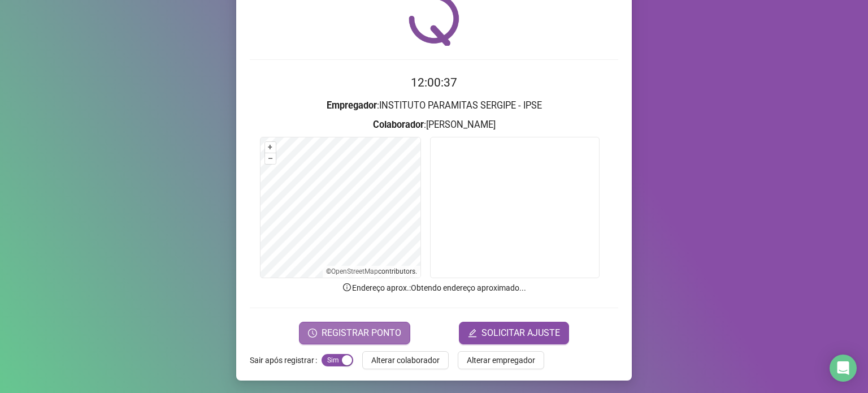 This screenshot has height=393, width=868. Describe the element at coordinates (472, 333) in the screenshot. I see `span: edit` at that location.